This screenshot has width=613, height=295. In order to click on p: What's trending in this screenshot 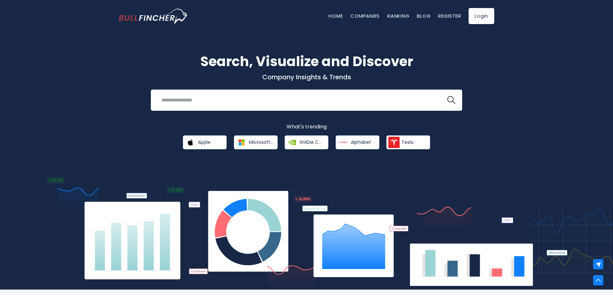, I will do `click(307, 127)`.